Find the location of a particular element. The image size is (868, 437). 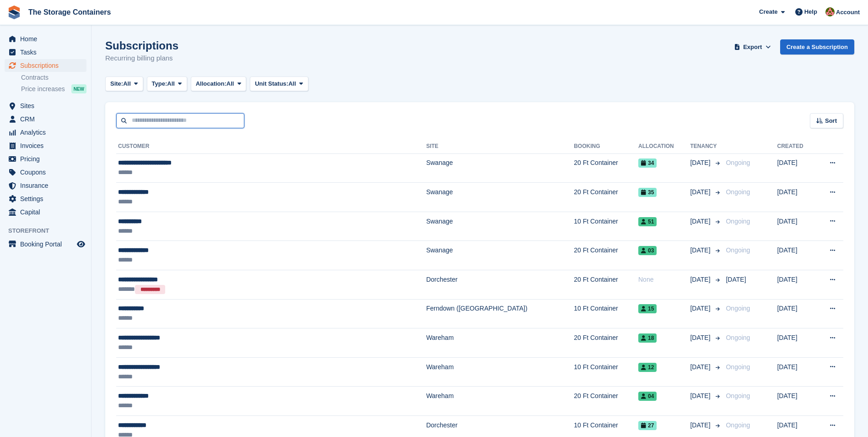

span: 18 is located at coordinates (647, 338).